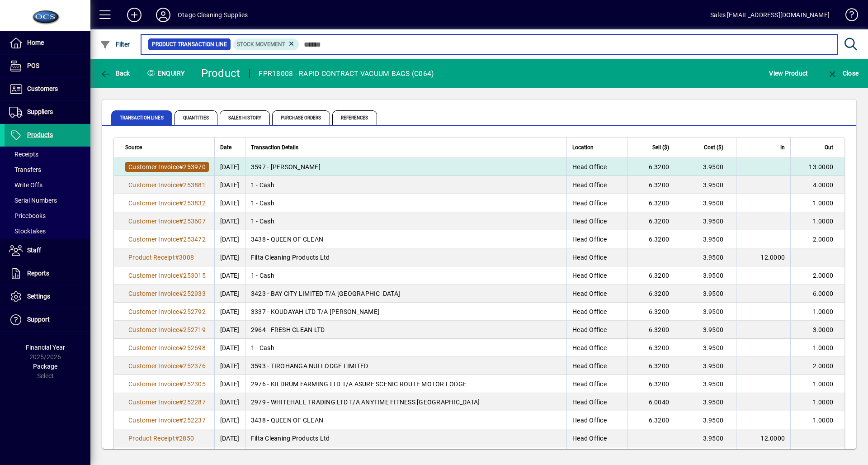 The height and width of the screenshot is (465, 868). What do you see at coordinates (583, 148) in the screenshot?
I see `span: Location` at bounding box center [583, 148].